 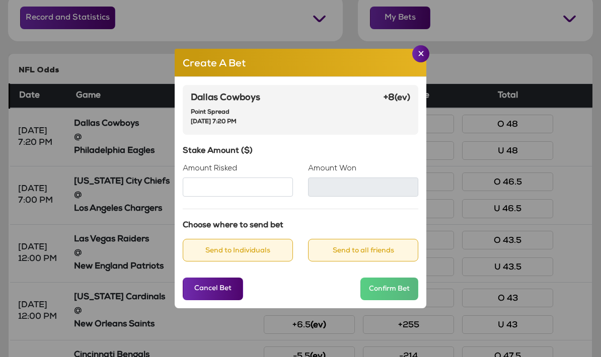 I want to click on button: Send to all friends, so click(x=363, y=250).